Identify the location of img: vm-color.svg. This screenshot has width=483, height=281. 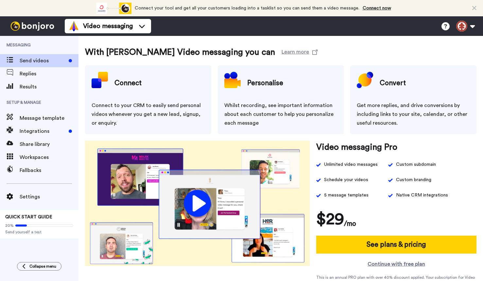
(74, 26).